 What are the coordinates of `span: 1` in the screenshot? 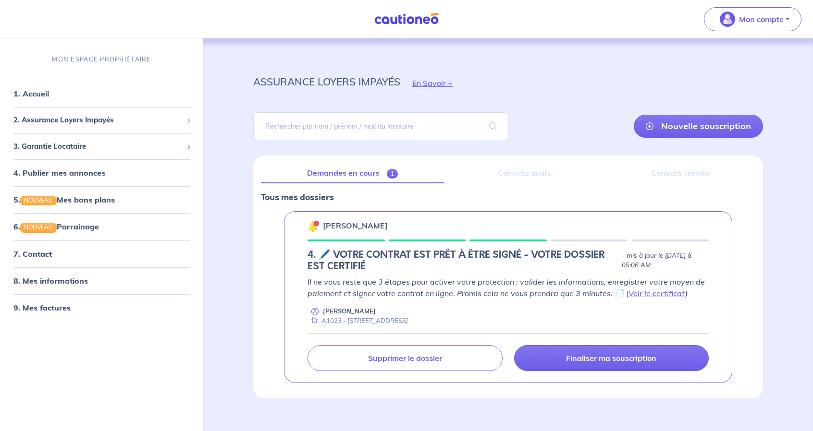 It's located at (392, 174).